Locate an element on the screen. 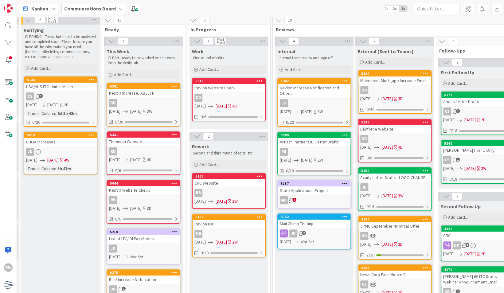  div: 2D is located at coordinates (66, 105).